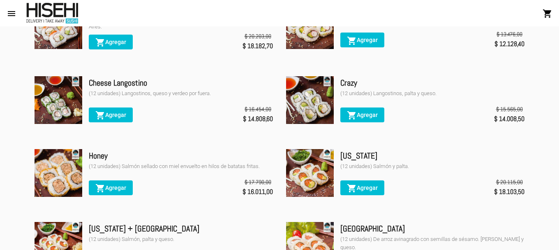  I want to click on img: 824ef747-cd3f-47c4-875b-36518a6377b1.jpg, so click(310, 173).